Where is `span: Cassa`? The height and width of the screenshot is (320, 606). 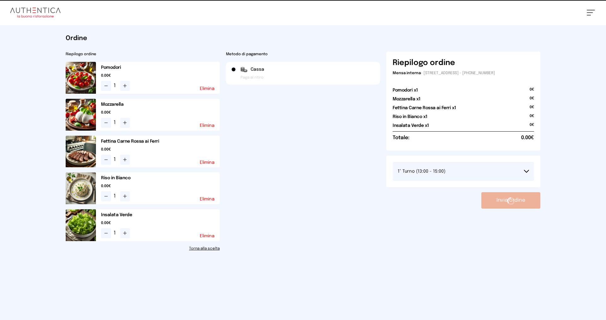 span: Cassa is located at coordinates (257, 69).